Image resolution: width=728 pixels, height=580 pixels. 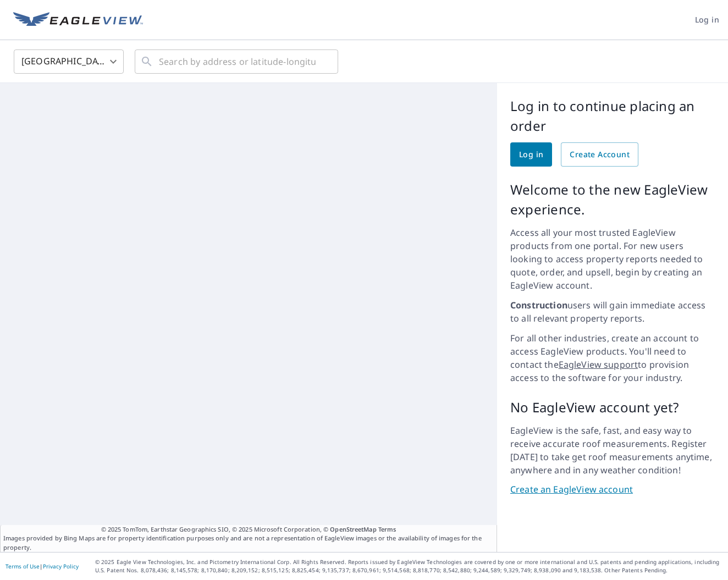 What do you see at coordinates (613, 489) in the screenshot?
I see `a: Create an EagleView account` at bounding box center [613, 489].